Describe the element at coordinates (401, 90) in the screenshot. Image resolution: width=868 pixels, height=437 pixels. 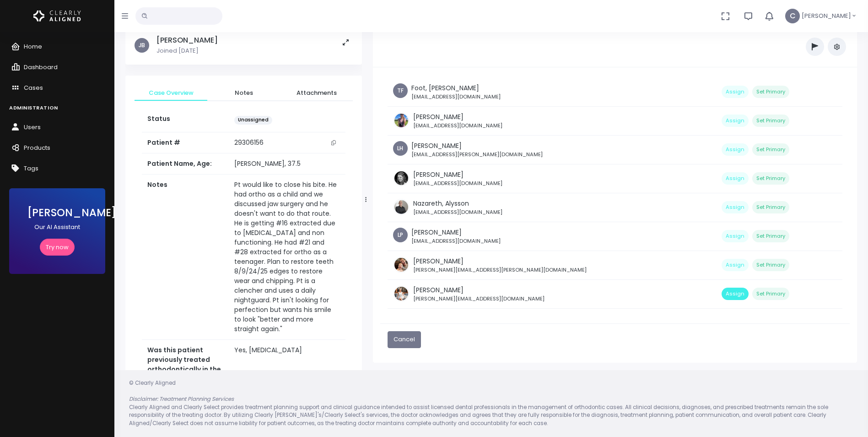
I see `span: TF` at that location.